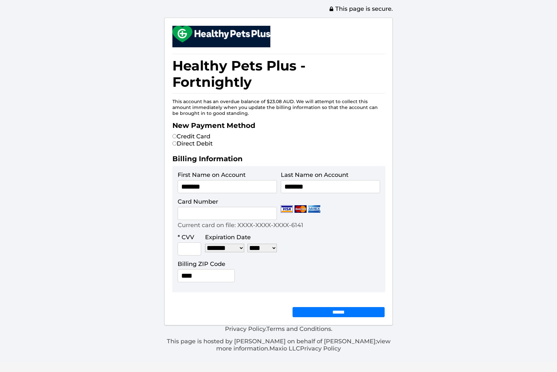  Describe the element at coordinates (186, 237) in the screenshot. I see `label: * CVV` at that location.